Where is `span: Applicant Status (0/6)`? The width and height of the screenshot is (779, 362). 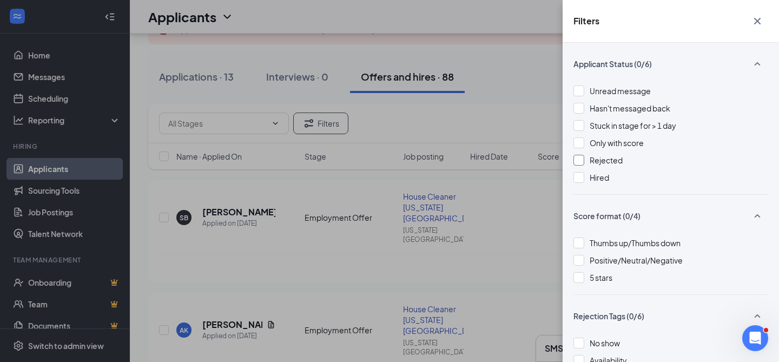
span: Applicant Status (0/6) is located at coordinates (612, 64).